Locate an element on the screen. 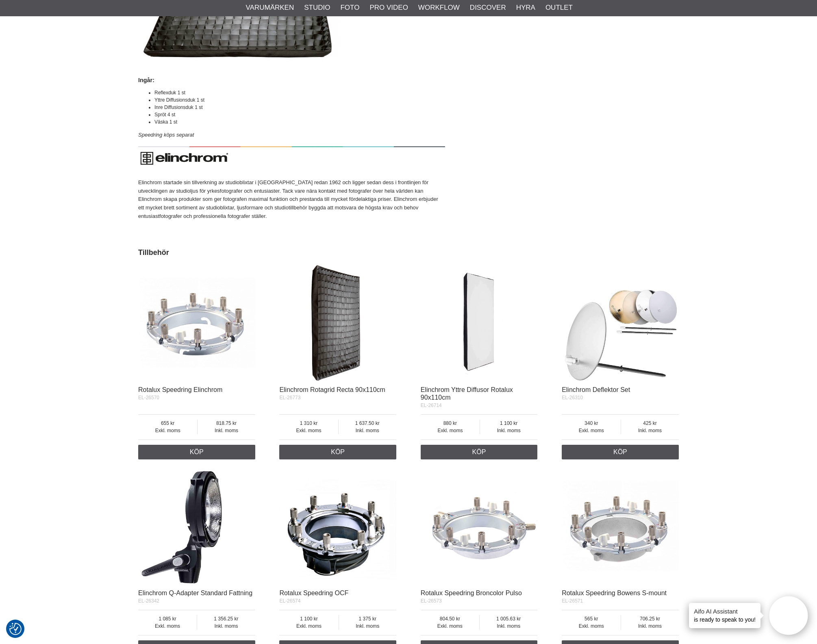 The width and height of the screenshot is (817, 644). a: Elinchrom Q-Adapter Standard Fattning is located at coordinates (195, 593).